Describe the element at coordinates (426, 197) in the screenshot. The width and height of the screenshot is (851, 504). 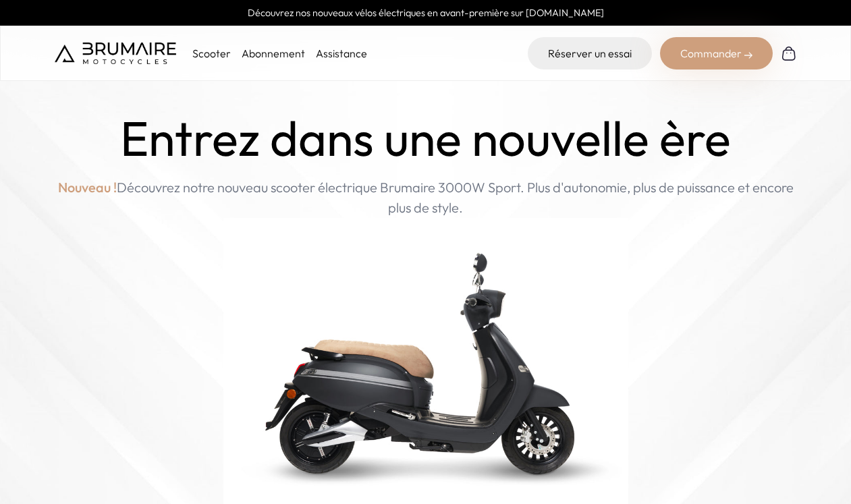
I see `p: Découvrez notre nouveau scooter électrique Brumaire 3000W Sport. Plus d'autonomie, plus de puissa...` at that location.